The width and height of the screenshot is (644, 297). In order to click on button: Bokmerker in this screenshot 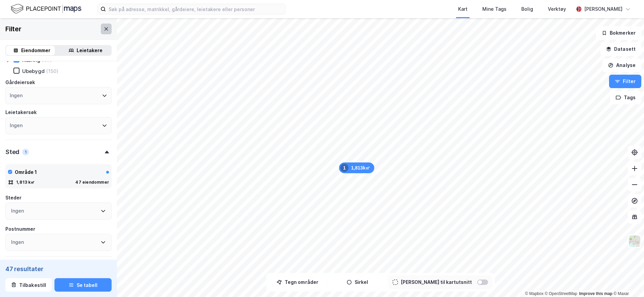, I will do `click(619, 33)`.